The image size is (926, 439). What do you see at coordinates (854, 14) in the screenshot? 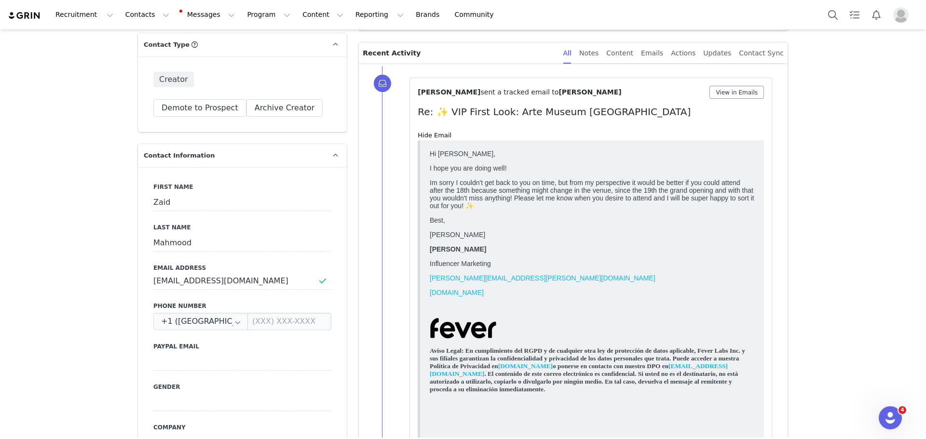
I see `a: Tasks` at bounding box center [854, 14].